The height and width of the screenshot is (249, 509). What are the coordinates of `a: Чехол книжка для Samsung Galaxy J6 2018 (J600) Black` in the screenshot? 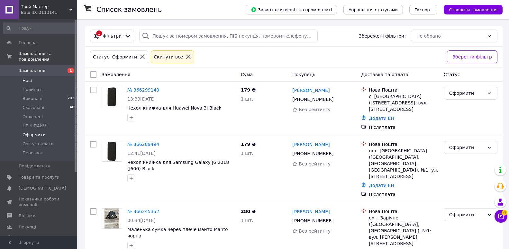 It's located at (178, 166).